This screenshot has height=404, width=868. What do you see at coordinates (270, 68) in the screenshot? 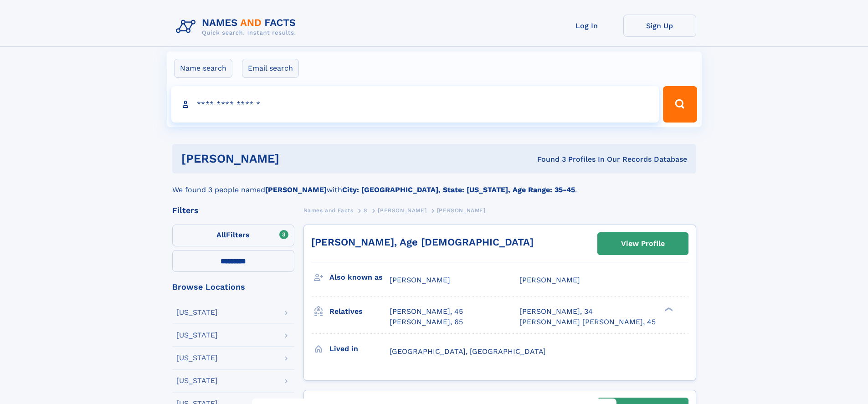
I see `label: Email search` at bounding box center [270, 68].